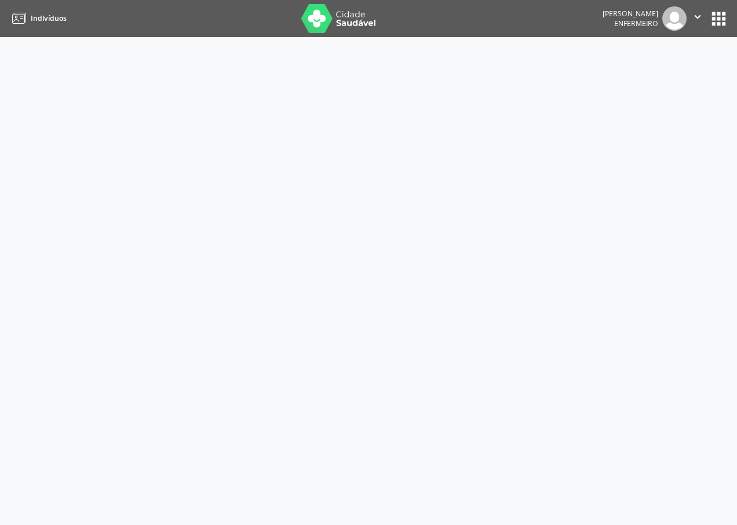 This screenshot has width=737, height=525. I want to click on span: Indivíduos, so click(49, 18).